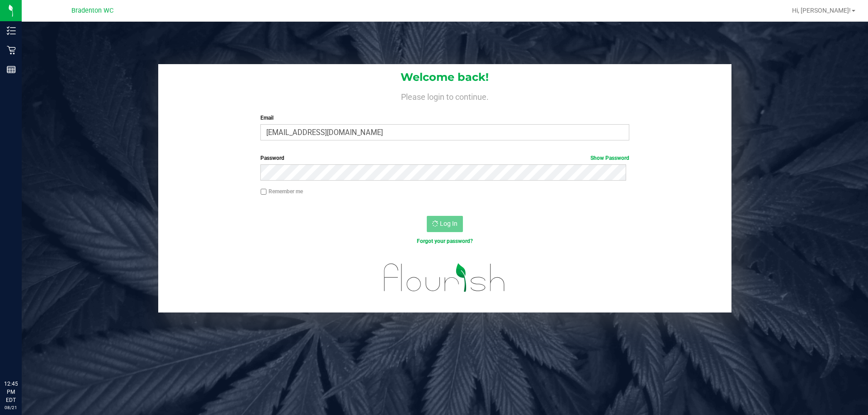 This screenshot has width=868, height=415. I want to click on label: Email, so click(444, 118).